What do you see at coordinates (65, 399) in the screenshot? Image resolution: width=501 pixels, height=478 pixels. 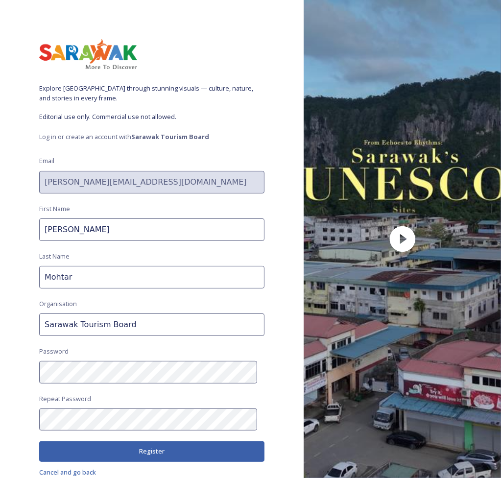 I see `span: Repeat Password` at bounding box center [65, 399].